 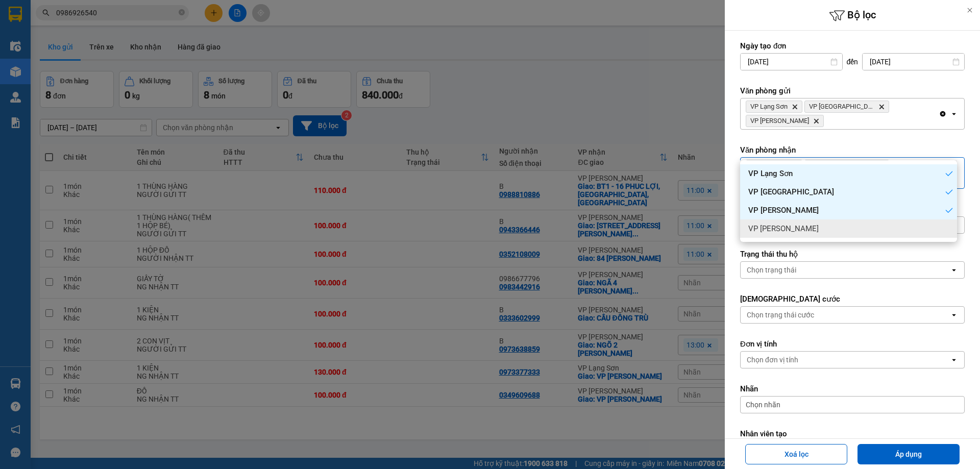 I want to click on span: VP Hà Nội, so click(x=841, y=106).